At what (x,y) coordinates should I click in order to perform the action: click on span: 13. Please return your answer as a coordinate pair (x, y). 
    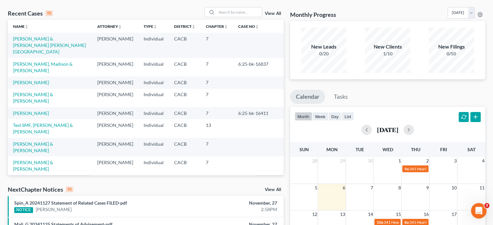
    Looking at the image, I should click on (342, 215).